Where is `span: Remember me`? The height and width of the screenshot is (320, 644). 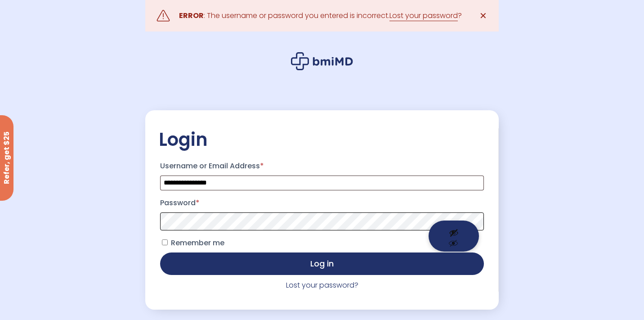
span: Remember me is located at coordinates (198, 242).